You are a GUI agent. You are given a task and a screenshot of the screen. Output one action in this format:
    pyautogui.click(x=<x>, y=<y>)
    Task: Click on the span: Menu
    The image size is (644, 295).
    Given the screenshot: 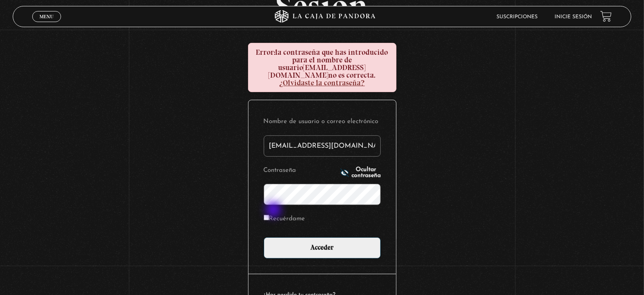 What is the action you would take?
    pyautogui.click(x=46, y=16)
    